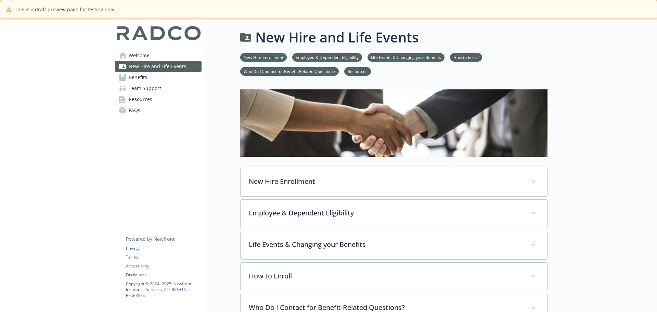 This screenshot has height=312, width=657. Describe the element at coordinates (263, 57) in the screenshot. I see `a: New Hire Enrollment` at that location.